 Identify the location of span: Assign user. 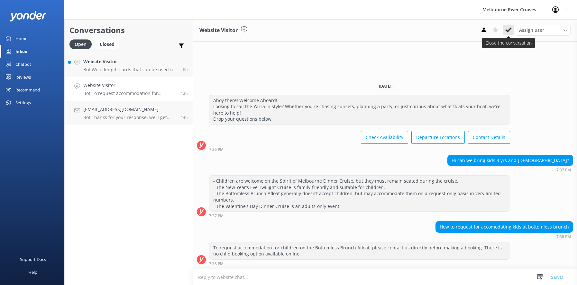
(531, 30).